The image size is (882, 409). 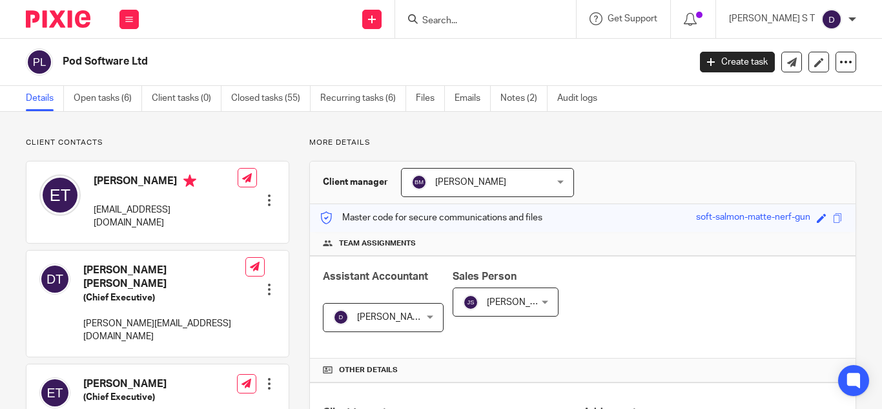 I want to click on a: Emails, so click(x=472, y=98).